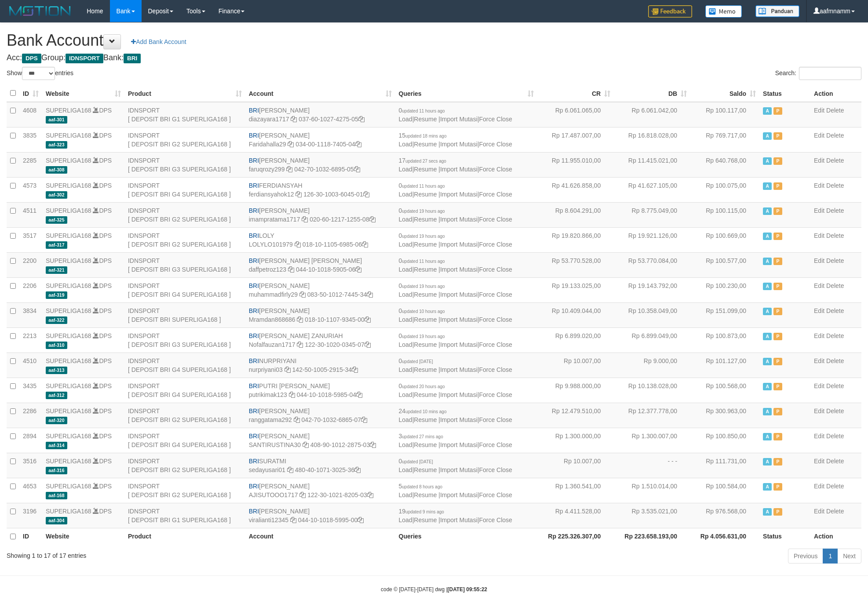 Image resolution: width=868 pixels, height=600 pixels. Describe the element at coordinates (725, 93) in the screenshot. I see `th: Saldo: activate to sort column ascending` at that location.